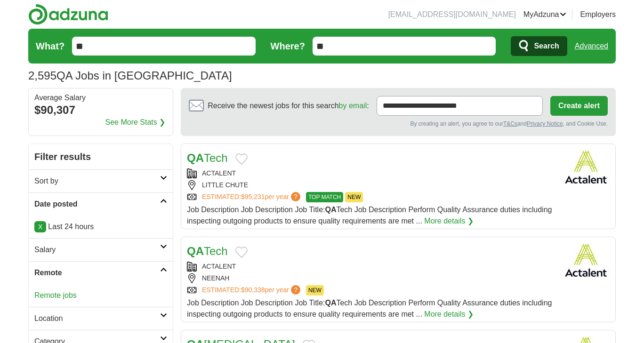 This screenshot has height=343, width=644. I want to click on a: Remote, so click(101, 273).